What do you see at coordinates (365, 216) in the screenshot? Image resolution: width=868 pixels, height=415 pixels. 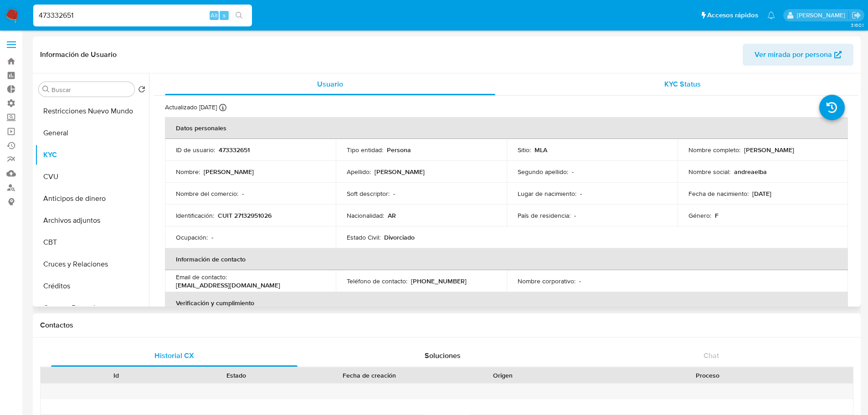 I see `p: Nacionalidad :` at bounding box center [365, 216].